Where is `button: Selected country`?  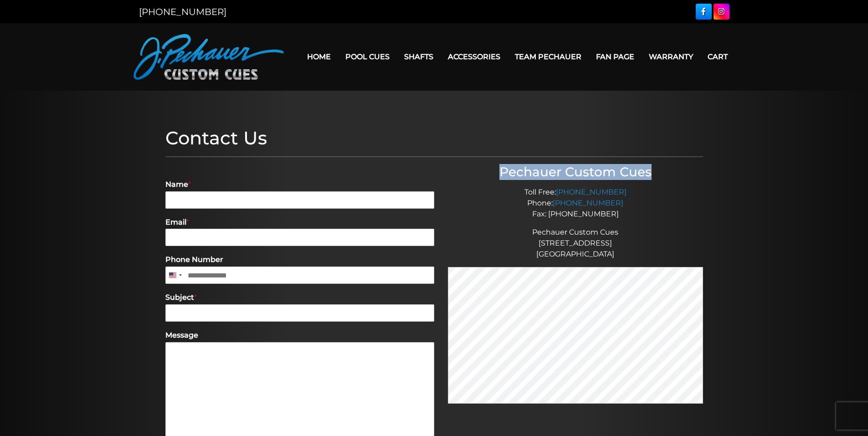 button: Selected country is located at coordinates (175, 275).